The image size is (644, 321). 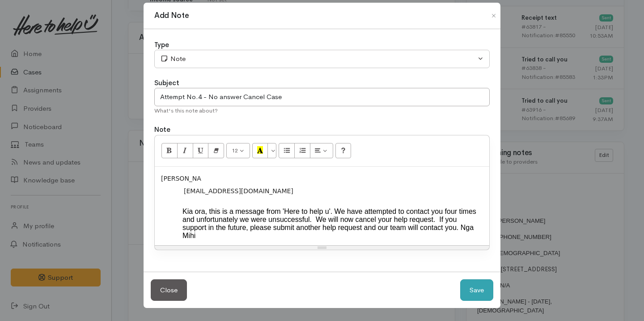 I want to click on button: Recent Color, so click(x=260, y=150).